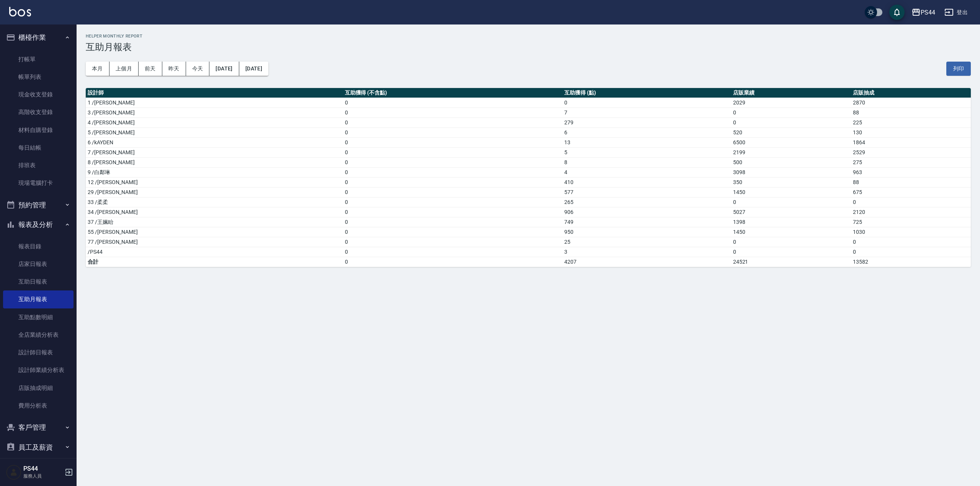 This screenshot has height=486, width=980. What do you see at coordinates (647, 252) in the screenshot?
I see `td: 3` at bounding box center [647, 252].